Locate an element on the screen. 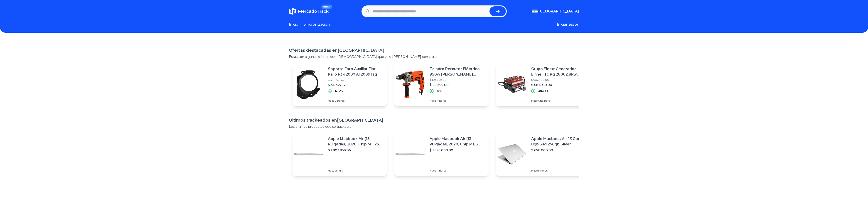  a: Sincronizacion is located at coordinates (316, 25).